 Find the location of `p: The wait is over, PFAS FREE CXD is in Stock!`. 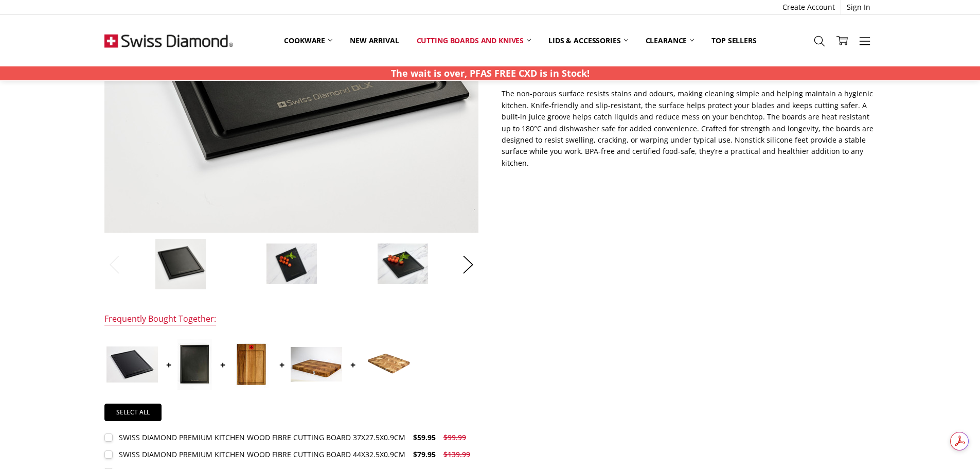

p: The wait is over, PFAS FREE CXD is in Stock! is located at coordinates (490, 73).